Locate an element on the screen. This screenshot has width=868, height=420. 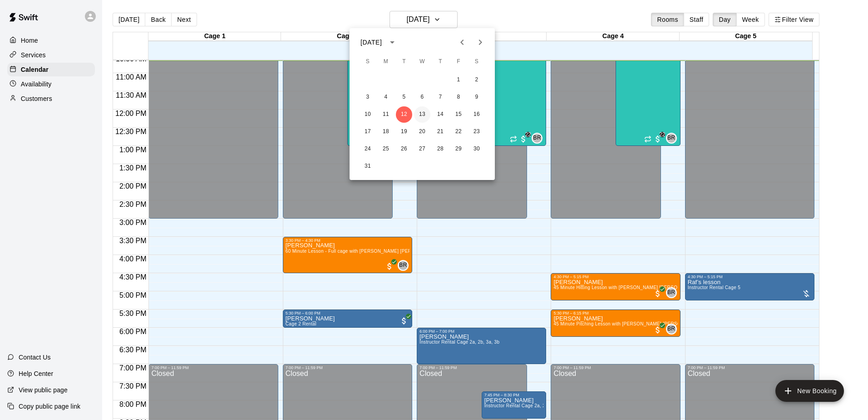
button: 8 is located at coordinates (458, 97).